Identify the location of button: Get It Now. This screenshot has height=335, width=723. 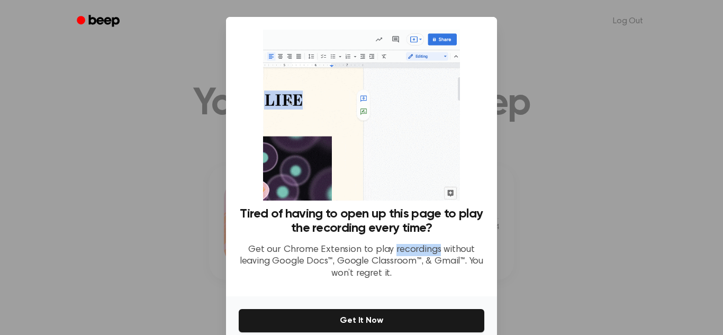
(362, 321).